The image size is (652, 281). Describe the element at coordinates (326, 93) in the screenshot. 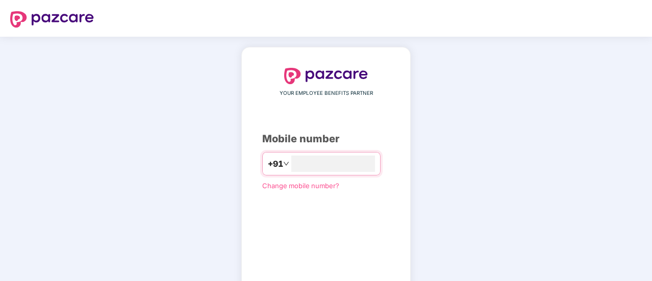

I see `span: YOUR EMPLOYEE BENEFITS PARTNER` at that location.